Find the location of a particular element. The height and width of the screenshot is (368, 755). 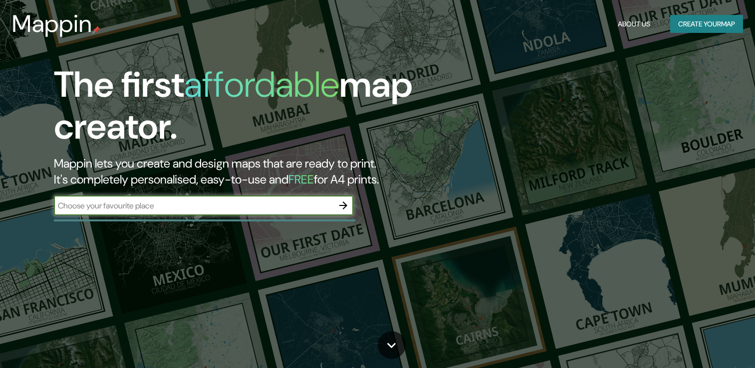

h5: FREE is located at coordinates (301, 179).